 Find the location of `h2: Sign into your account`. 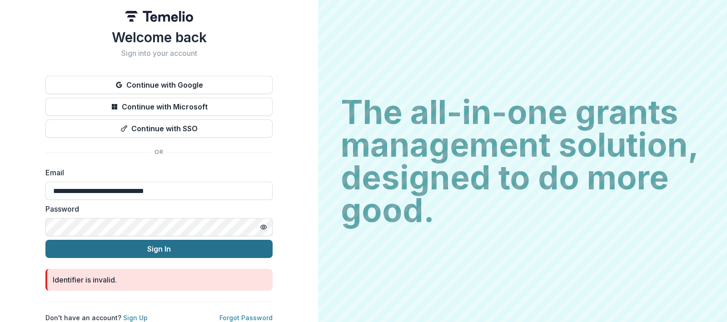

h2: Sign into your account is located at coordinates (159, 53).